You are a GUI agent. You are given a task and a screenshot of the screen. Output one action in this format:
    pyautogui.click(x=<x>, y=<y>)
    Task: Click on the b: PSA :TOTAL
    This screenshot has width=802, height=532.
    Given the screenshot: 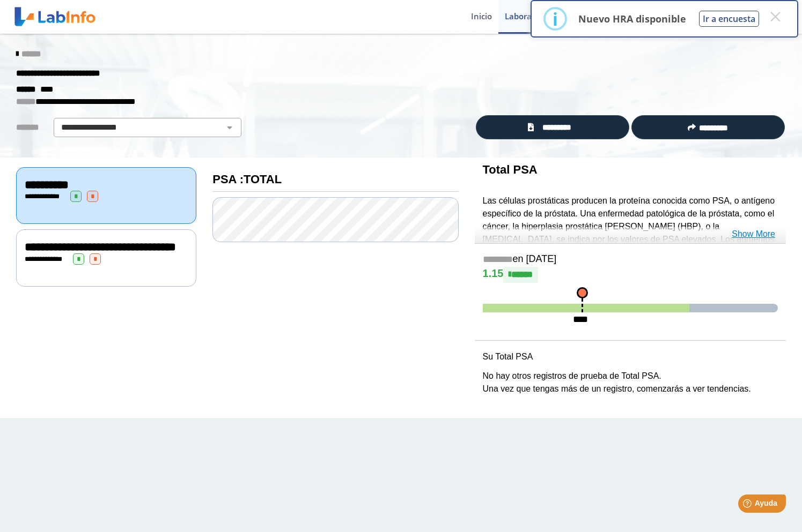 What is the action you would take?
    pyautogui.click(x=247, y=179)
    